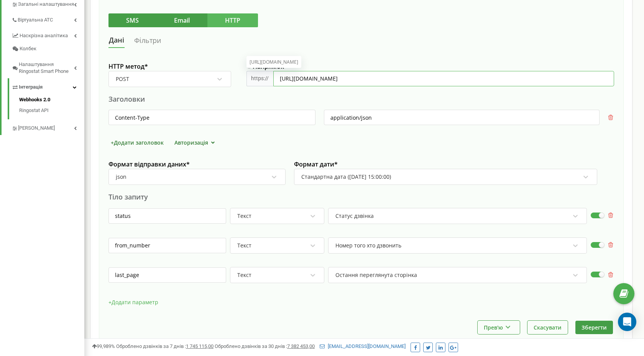  What do you see at coordinates (547, 327) in the screenshot?
I see `button: Скасувати` at bounding box center [547, 327].